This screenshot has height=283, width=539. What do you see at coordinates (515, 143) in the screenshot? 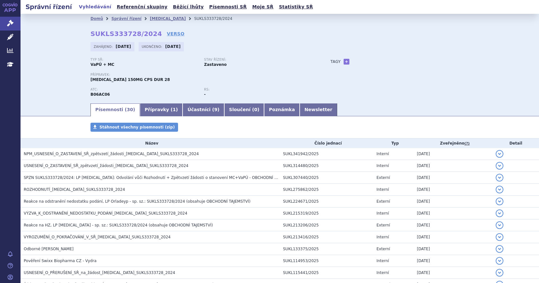
I see `th: Detail` at bounding box center [515, 143].